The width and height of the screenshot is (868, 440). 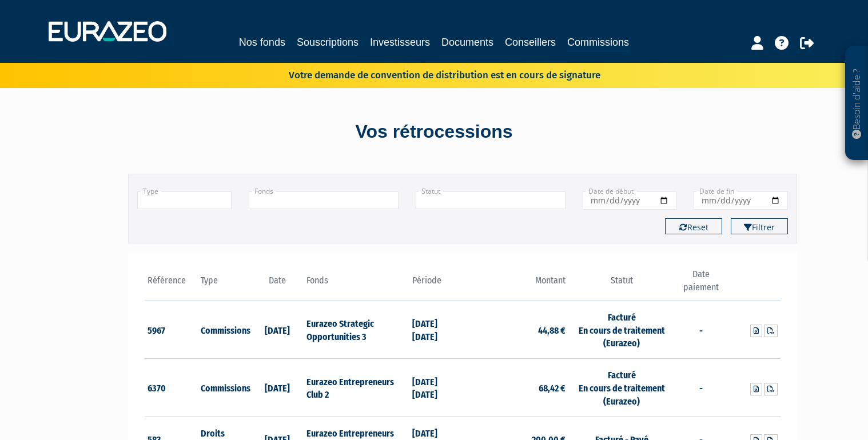 What do you see at coordinates (171, 284) in the screenshot?
I see `th: Référence` at bounding box center [171, 284].